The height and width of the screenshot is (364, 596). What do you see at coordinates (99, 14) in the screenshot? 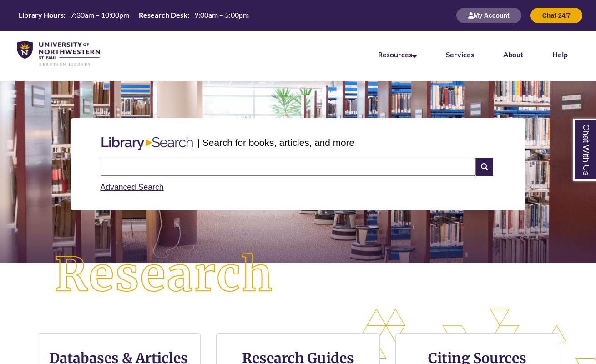
I see `span: 7:30am – 10:00pm` at bounding box center [99, 14].